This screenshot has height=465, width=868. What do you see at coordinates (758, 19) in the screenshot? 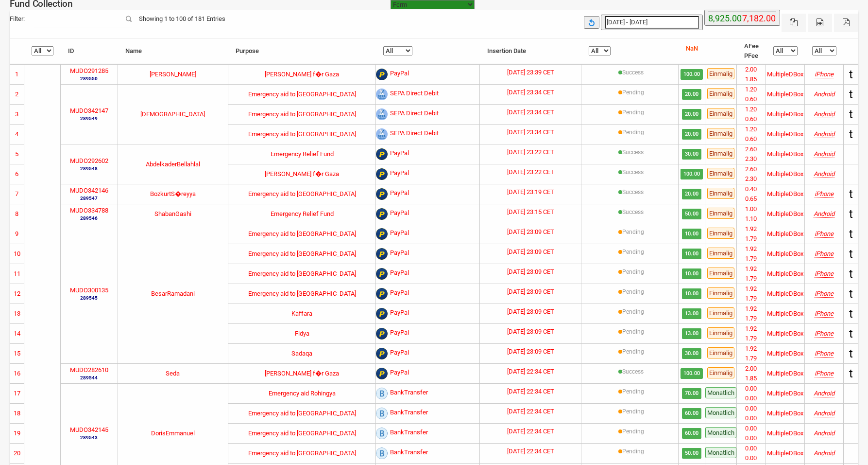
I see `label: 7,182.00` at bounding box center [758, 19].